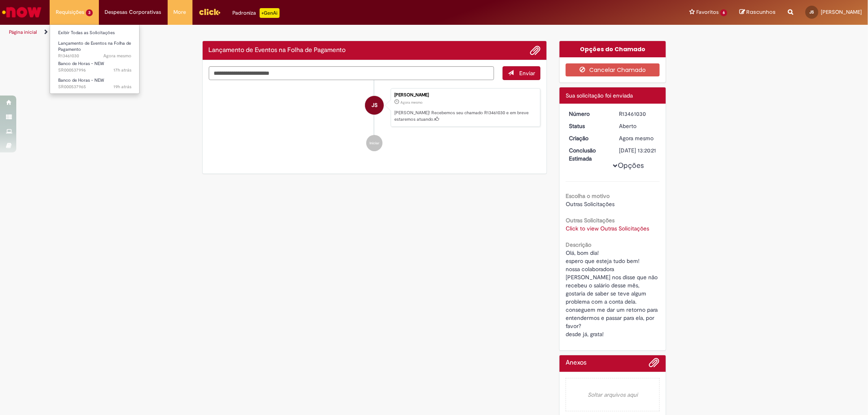  Describe the element at coordinates (352, 73) in the screenshot. I see `textarea: Digite sua mensagem aqui...` at that location.